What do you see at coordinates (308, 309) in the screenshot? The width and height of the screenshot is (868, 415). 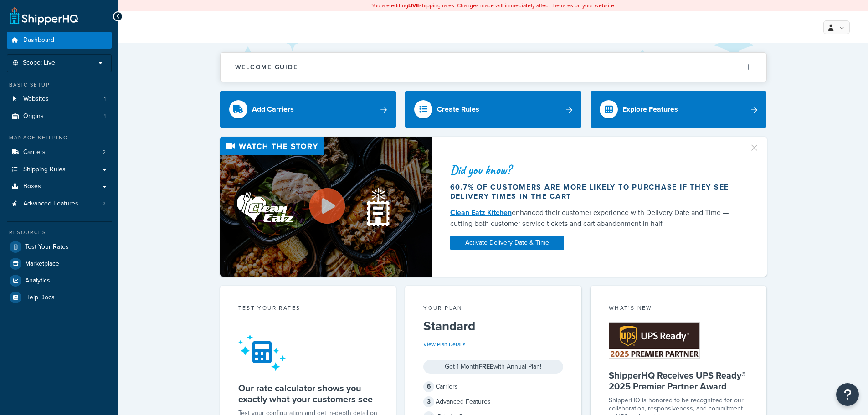 I see `div: Test your rates` at bounding box center [308, 309].